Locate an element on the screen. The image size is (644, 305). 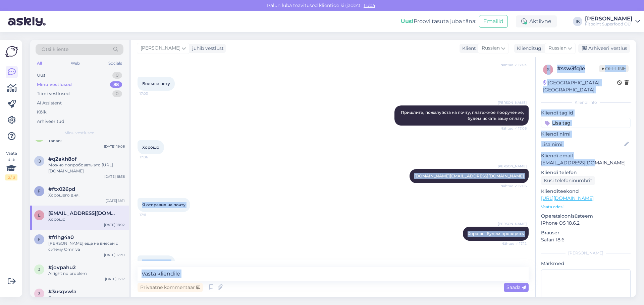
div: Fitpoint Superfood OÜ is located at coordinates (609, 24).